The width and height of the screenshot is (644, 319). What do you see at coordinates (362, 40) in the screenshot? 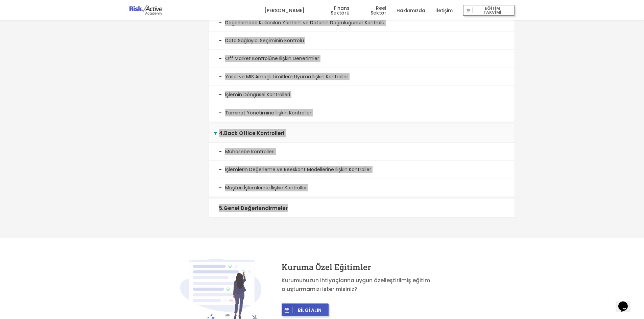
I see `li: Data Sağlayıcı Seçiminin Kontrolü` at bounding box center [362, 40].